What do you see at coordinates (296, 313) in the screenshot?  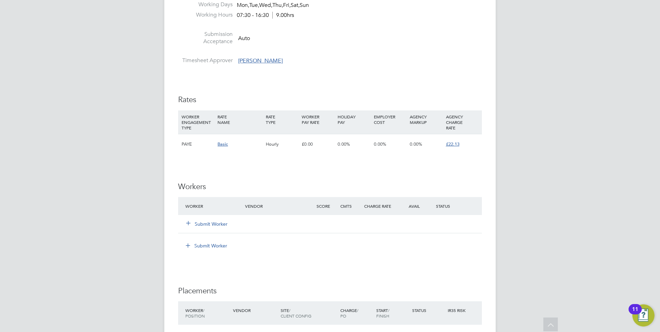 I see `span: / Client Config` at bounding box center [296, 313].